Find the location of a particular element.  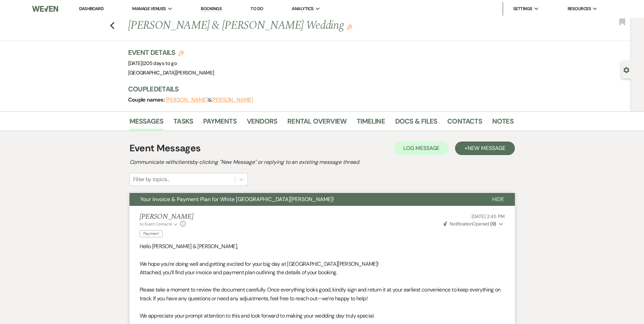

button: to: Event Contacts is located at coordinates (159, 224).